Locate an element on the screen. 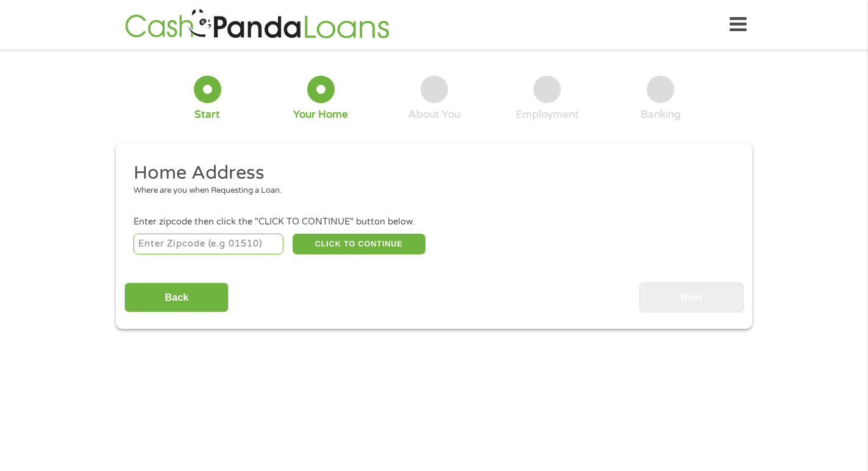 This screenshot has height=471, width=868. img: GetLoanNow Logo is located at coordinates (258, 25).